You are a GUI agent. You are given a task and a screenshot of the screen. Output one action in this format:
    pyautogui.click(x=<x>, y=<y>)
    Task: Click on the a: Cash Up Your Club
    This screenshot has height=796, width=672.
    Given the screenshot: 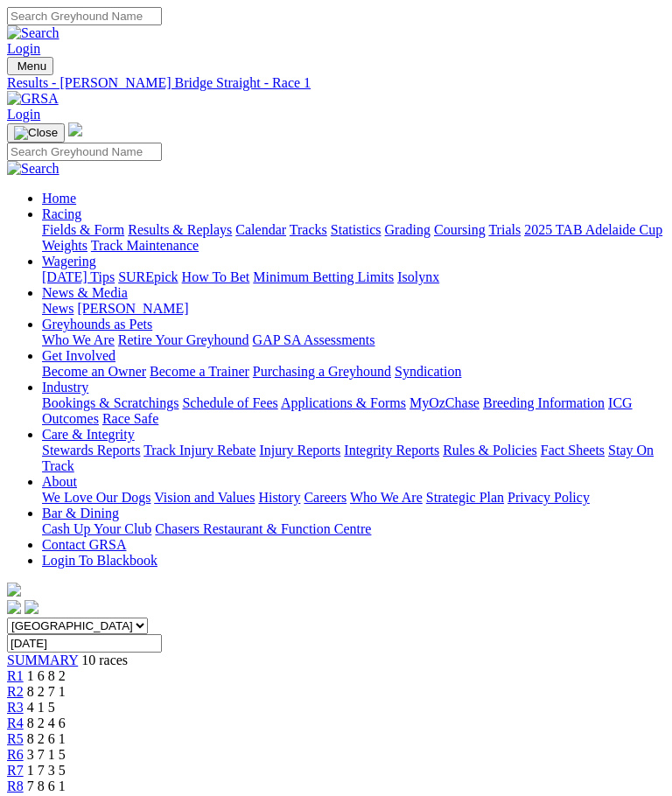 What is the action you would take?
    pyautogui.click(x=97, y=528)
    